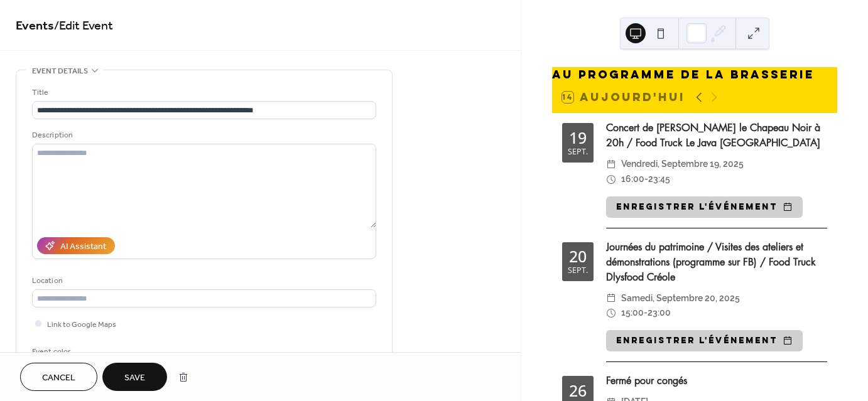  I want to click on div: Description, so click(203, 135).